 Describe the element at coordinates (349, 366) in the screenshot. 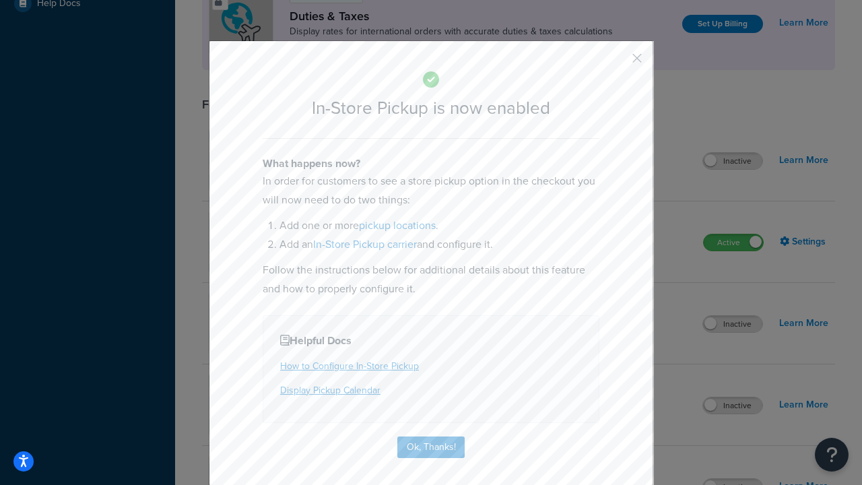

I see `a: How to Configure In-Store Pickup` at that location.